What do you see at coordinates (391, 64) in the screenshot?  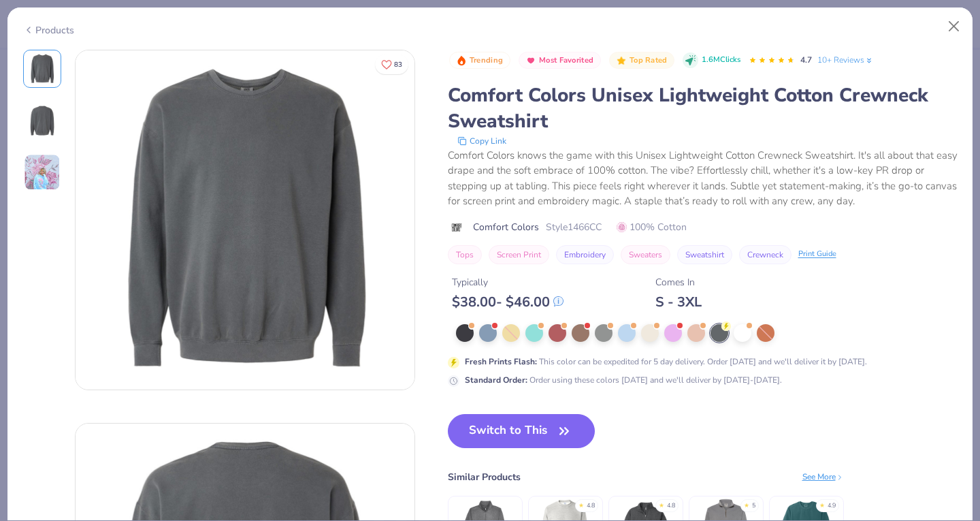 I see `button: Like` at bounding box center [391, 64].